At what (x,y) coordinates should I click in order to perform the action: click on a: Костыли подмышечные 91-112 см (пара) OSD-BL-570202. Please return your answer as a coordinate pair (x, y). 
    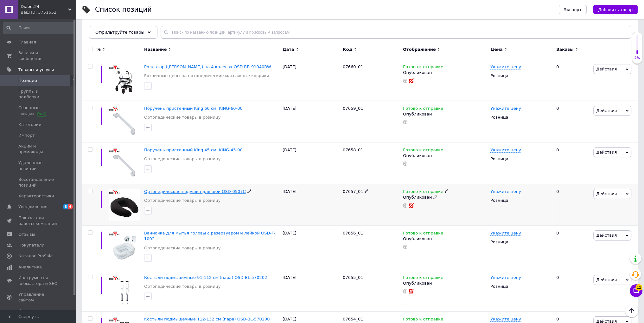
    Looking at the image, I should click on (206, 277).